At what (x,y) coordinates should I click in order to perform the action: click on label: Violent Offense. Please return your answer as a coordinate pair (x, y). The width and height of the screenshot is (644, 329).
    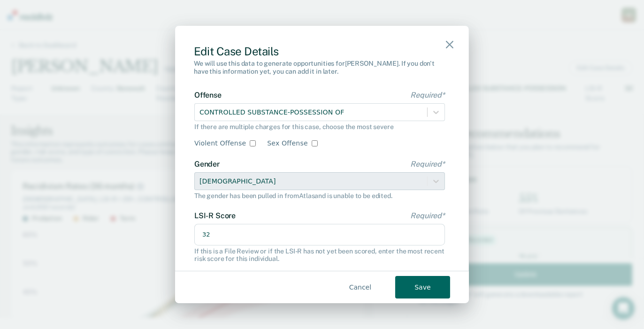
    Looking at the image, I should click on (220, 143).